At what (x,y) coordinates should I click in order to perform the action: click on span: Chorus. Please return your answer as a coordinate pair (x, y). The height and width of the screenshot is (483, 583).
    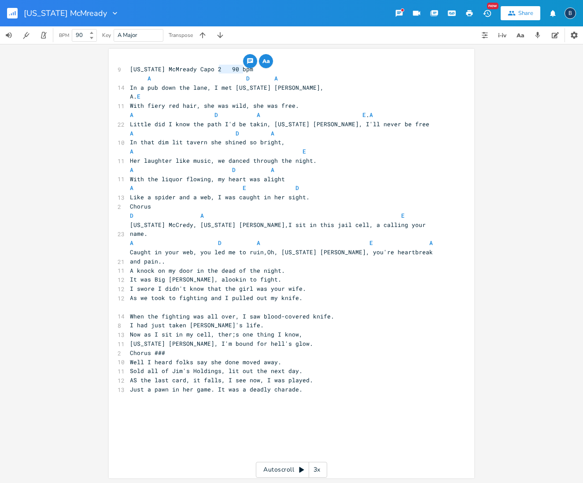
    Looking at the image, I should click on (140, 206).